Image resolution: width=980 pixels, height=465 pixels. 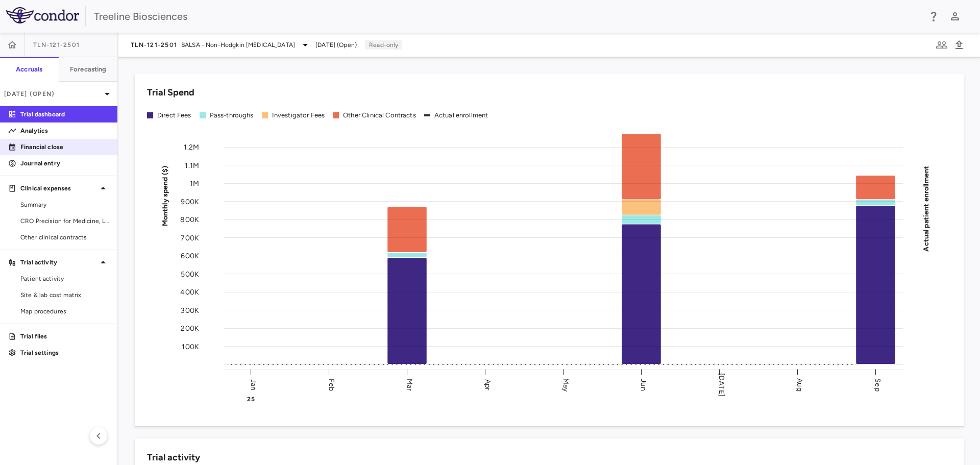 What do you see at coordinates (29, 69) in the screenshot?
I see `h6: Accruals` at bounding box center [29, 69].